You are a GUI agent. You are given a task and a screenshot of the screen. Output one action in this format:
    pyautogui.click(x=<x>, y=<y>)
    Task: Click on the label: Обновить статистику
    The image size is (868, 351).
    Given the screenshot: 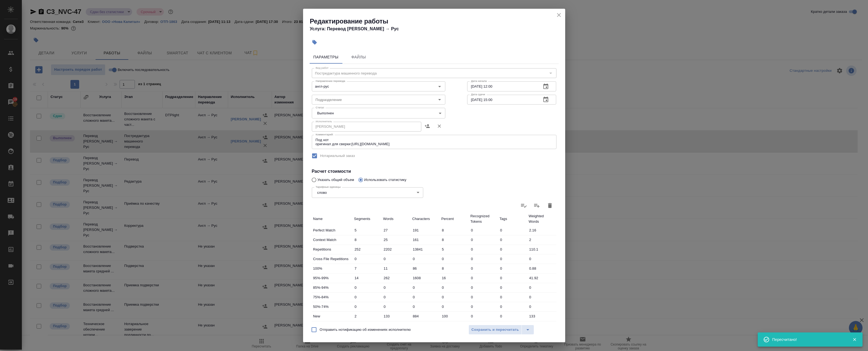 What is the action you would take?
    pyautogui.click(x=524, y=206)
    